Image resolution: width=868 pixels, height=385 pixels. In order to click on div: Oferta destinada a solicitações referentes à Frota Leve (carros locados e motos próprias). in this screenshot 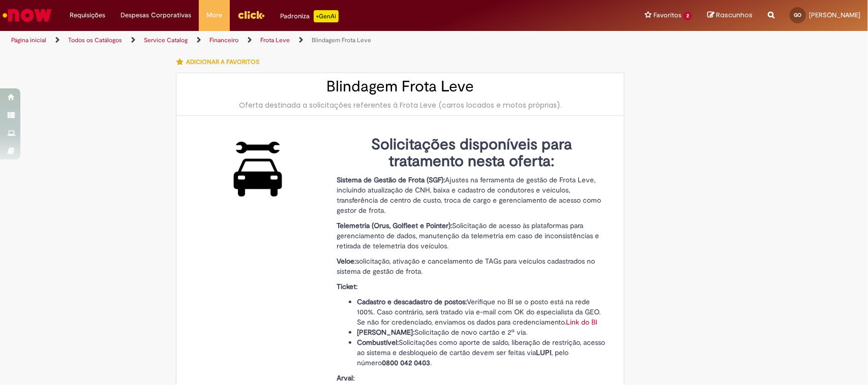, I will do `click(400, 105)`.